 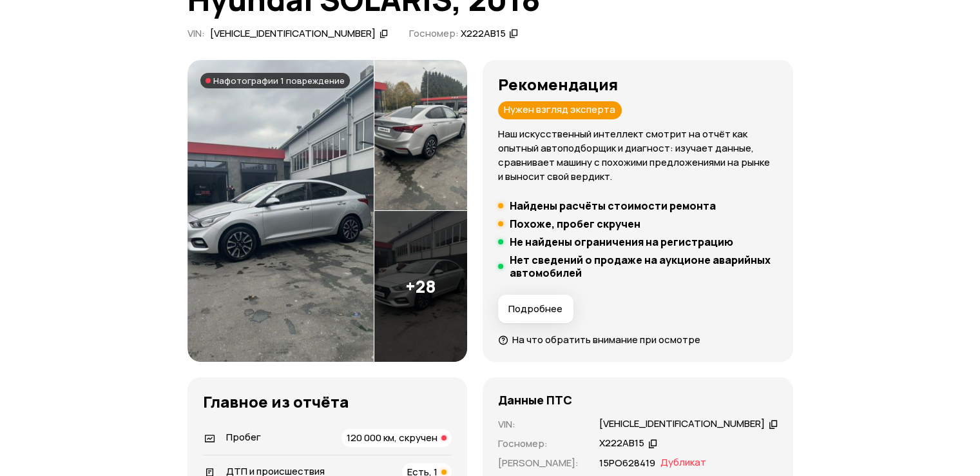 What do you see at coordinates (643, 266) in the screenshot?
I see `h5: Нет сведений о продаже на аукционе аварийных автомобилей` at bounding box center [643, 266].